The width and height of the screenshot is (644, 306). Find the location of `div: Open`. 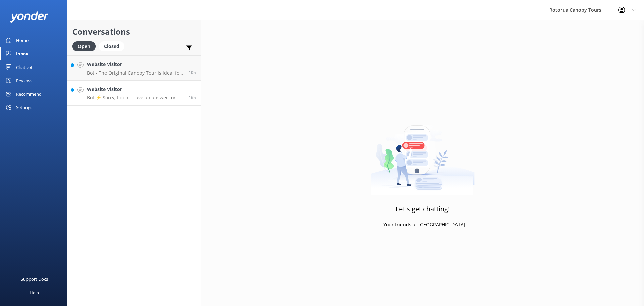

div: Open is located at coordinates (84, 46).